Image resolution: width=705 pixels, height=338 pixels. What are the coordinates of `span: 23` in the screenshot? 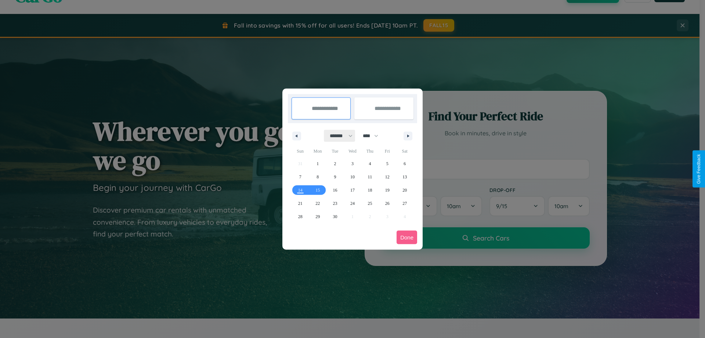 It's located at (335, 203).